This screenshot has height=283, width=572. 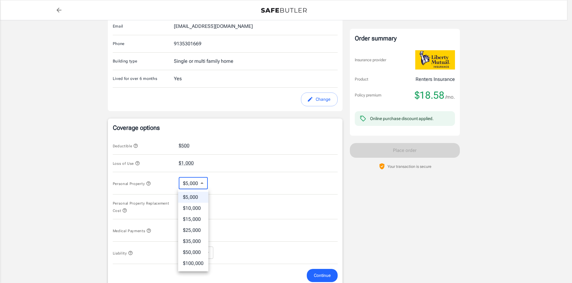 I want to click on li: $5,000, so click(x=193, y=197).